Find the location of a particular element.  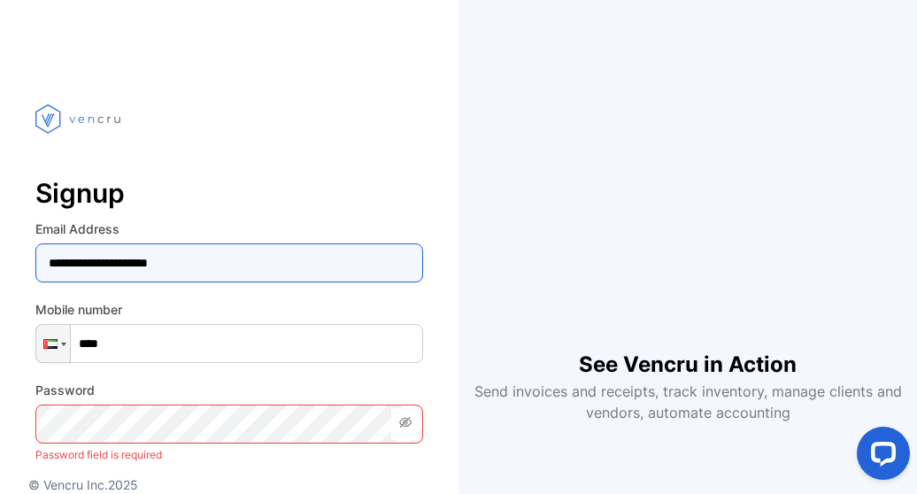

p: Password field is required is located at coordinates (229, 455).